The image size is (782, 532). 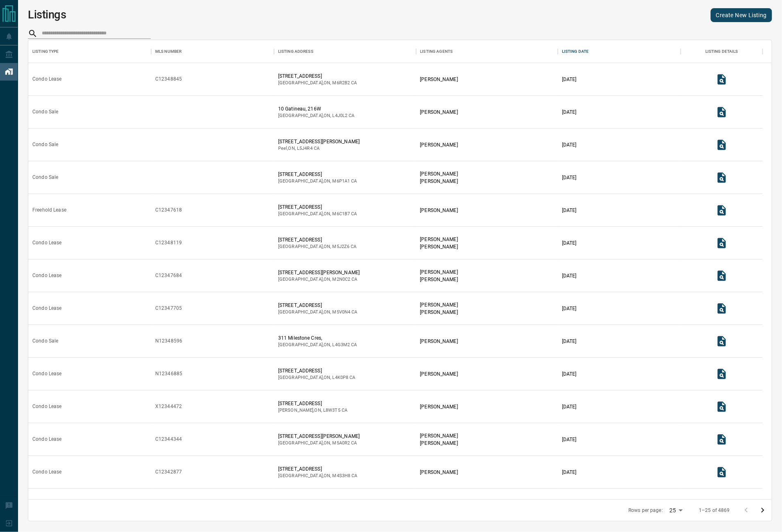 What do you see at coordinates (341, 213) in the screenshot?
I see `span: m6c1b7` at bounding box center [341, 213].